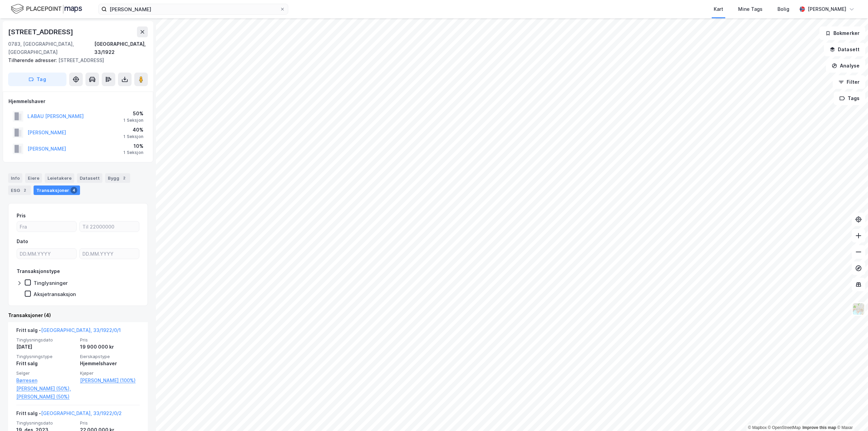  Describe the element at coordinates (46, 373) in the screenshot. I see `span: Selger` at that location.